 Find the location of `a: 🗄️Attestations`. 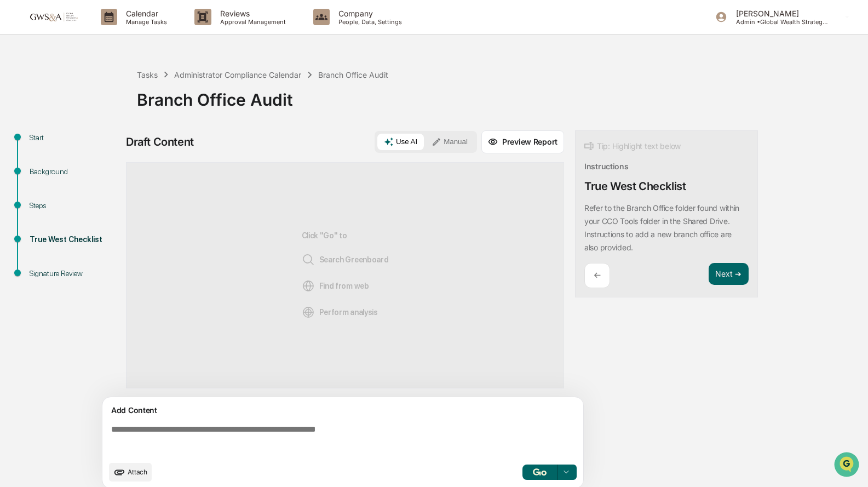

a: 🗄️Attestations is located at coordinates (107, 143).